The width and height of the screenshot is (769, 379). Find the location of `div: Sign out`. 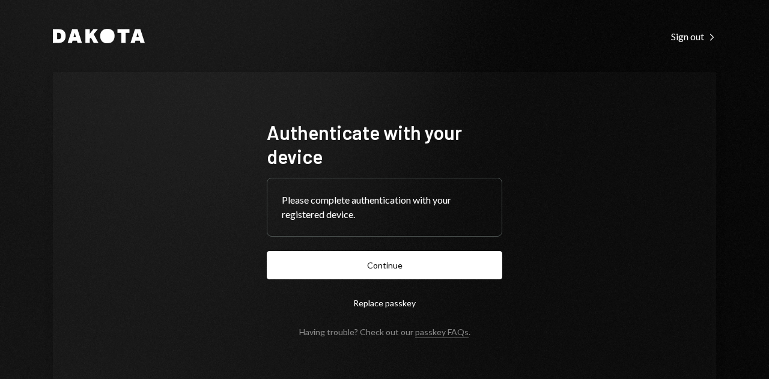

div: Sign out is located at coordinates (693, 37).